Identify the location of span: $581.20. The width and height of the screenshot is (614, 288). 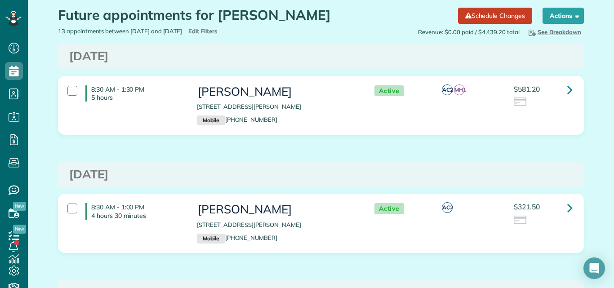
(527, 89).